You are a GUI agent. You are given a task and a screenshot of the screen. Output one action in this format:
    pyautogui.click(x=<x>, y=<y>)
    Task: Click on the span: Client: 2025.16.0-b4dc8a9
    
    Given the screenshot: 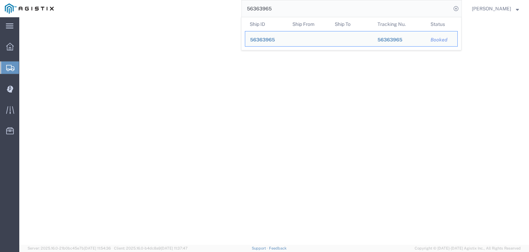 What is the action you would take?
    pyautogui.click(x=151, y=248)
    